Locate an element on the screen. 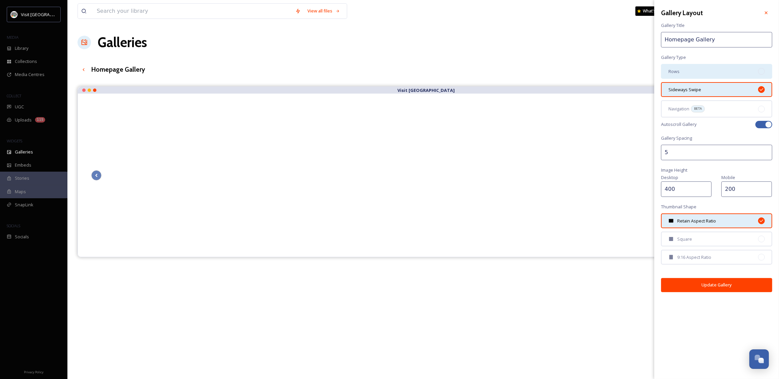  span: Gallery Spacing is located at coordinates (676, 138).